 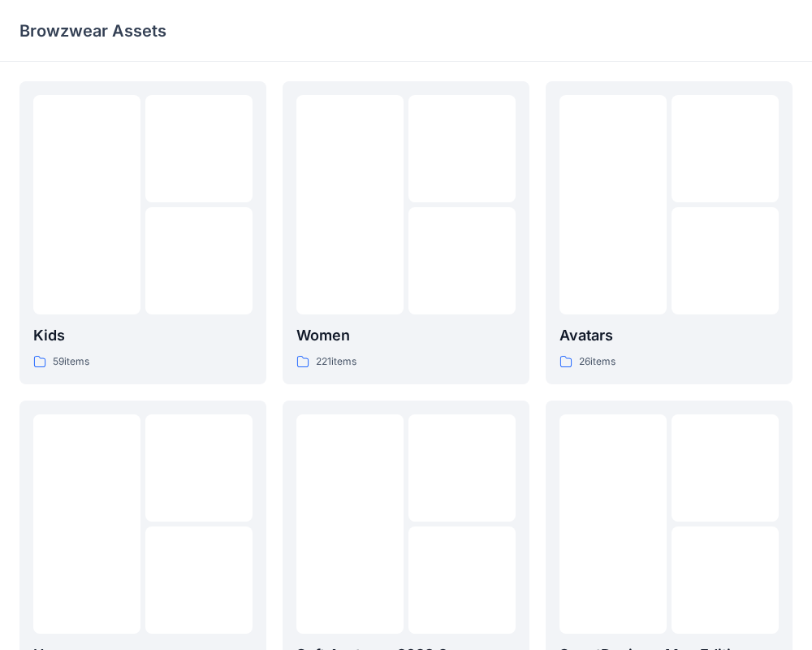 I want to click on p: 221 items, so click(x=337, y=362).